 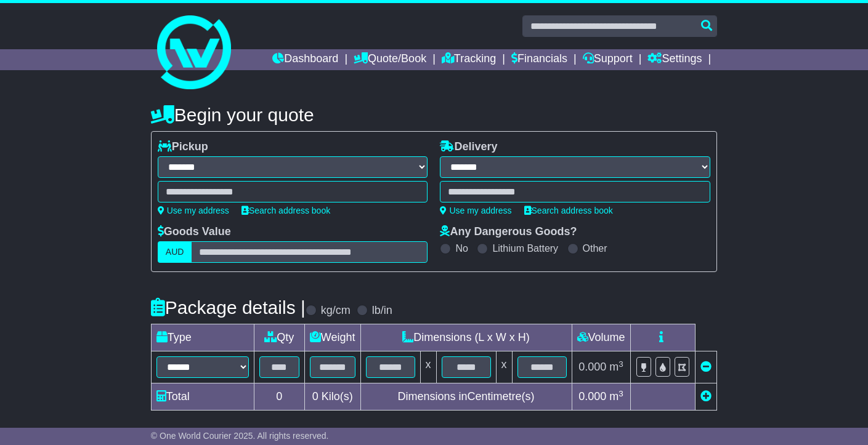 What do you see at coordinates (382, 310) in the screenshot?
I see `label: lb/in` at bounding box center [382, 310].